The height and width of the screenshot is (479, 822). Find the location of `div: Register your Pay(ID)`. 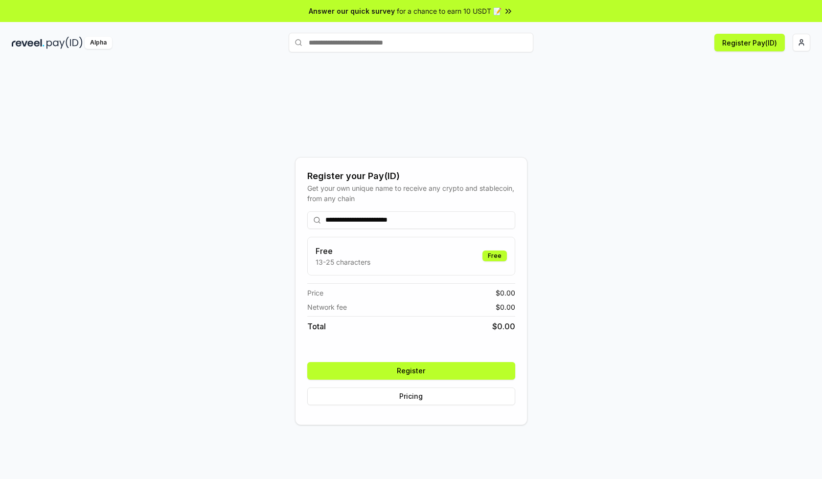

div: Register your Pay(ID) is located at coordinates (411, 176).